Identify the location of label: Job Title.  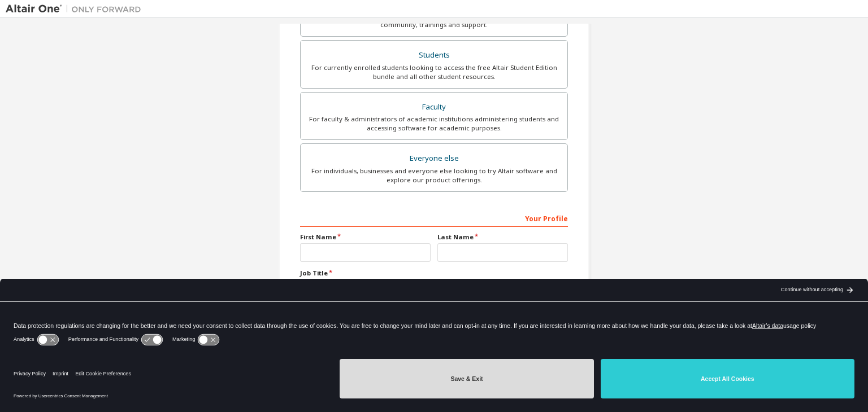
(434, 273).